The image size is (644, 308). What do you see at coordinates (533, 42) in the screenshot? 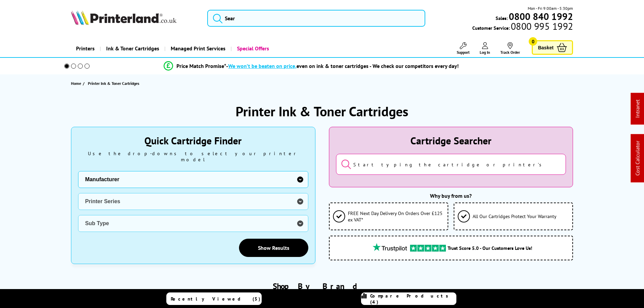
I see `span: 0` at bounding box center [533, 42].